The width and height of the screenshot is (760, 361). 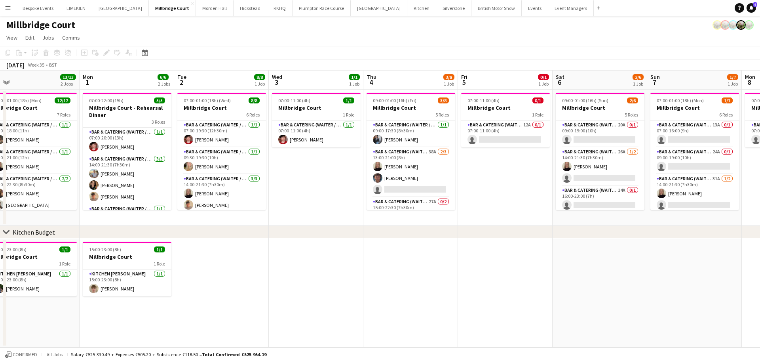 What do you see at coordinates (411, 216) in the screenshot?
I see `app-card-role: Bar & Catering (Waiter / waitress)27A0/215:00-22:30 (7h30m)` at bounding box center [411, 216].